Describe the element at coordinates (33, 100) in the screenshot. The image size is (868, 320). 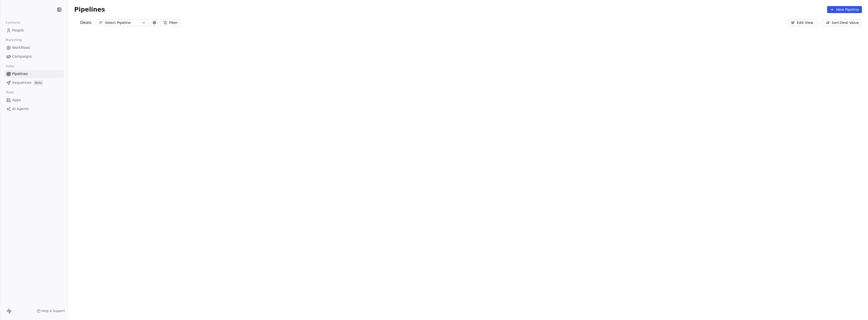
I see `a: Apps` at that location.